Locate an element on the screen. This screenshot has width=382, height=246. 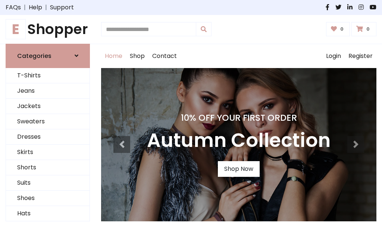
a: Shorts is located at coordinates (48, 167).